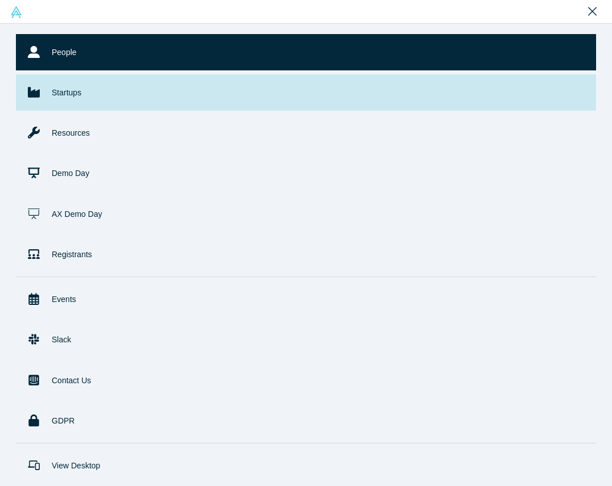 This screenshot has height=486, width=612. I want to click on a: Slack, so click(306, 340).